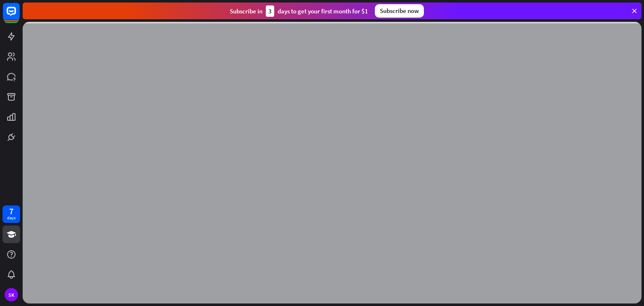  What do you see at coordinates (11, 212) in the screenshot?
I see `div: 7` at bounding box center [11, 212].